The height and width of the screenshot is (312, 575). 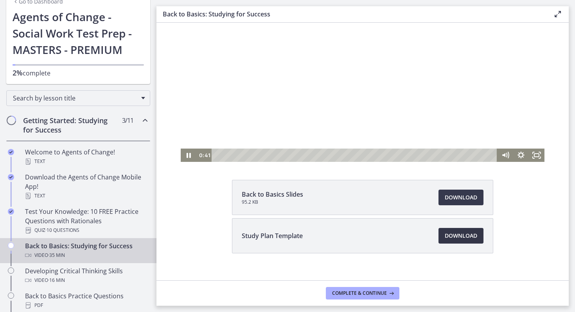 What do you see at coordinates (127, 120) in the screenshot?
I see `span: 3 / 11` at bounding box center [127, 120].